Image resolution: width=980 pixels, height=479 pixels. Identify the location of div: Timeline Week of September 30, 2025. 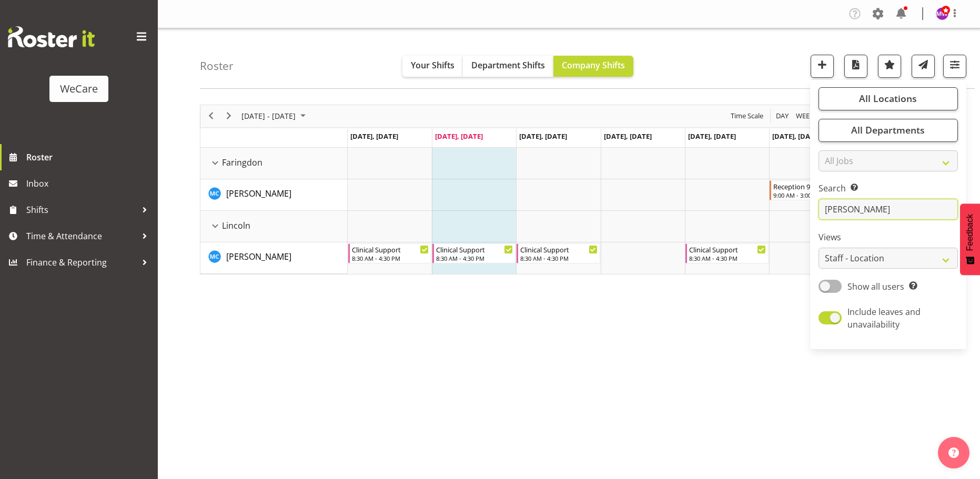
(568, 189).